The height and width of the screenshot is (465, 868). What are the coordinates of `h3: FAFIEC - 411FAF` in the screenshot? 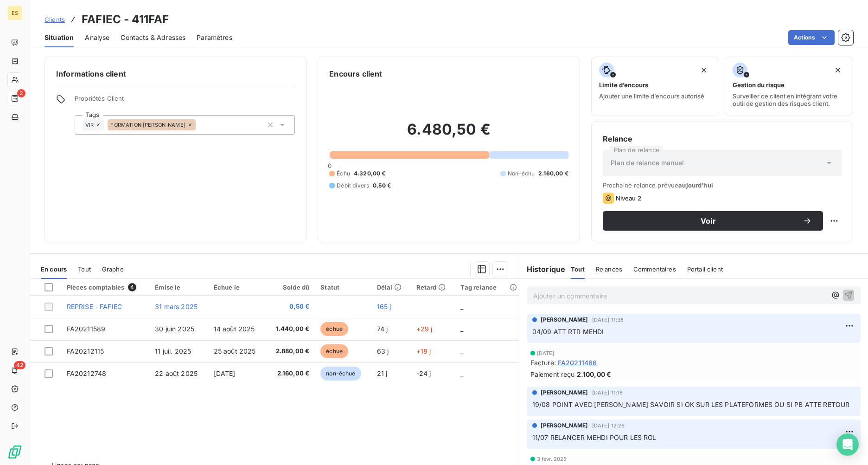 It's located at (125, 20).